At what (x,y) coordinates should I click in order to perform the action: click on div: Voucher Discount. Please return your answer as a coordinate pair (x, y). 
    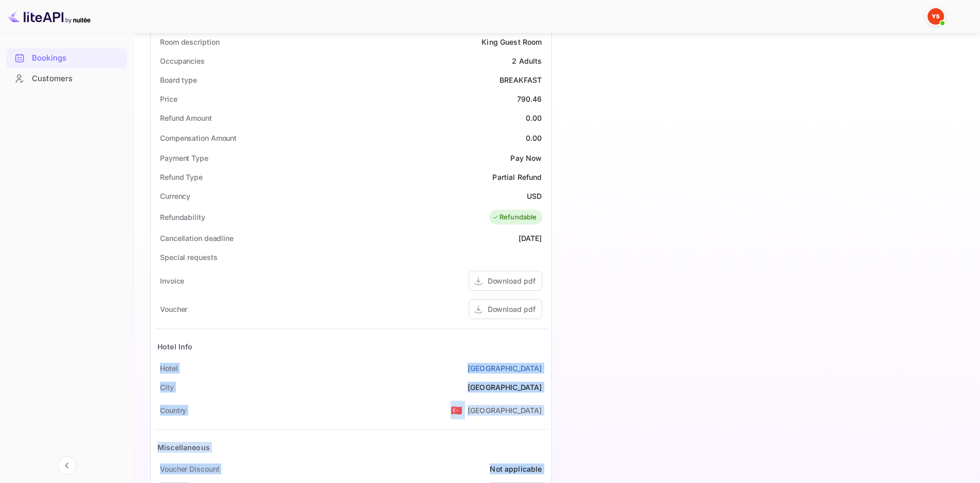
    Looking at the image, I should click on (189, 469).